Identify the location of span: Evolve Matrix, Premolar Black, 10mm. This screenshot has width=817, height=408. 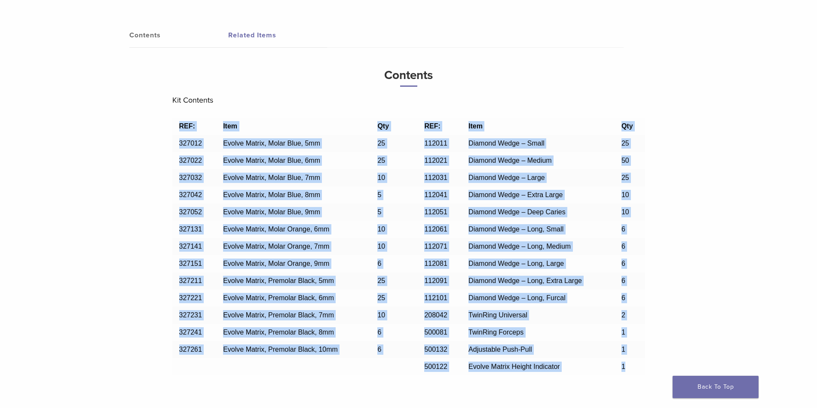
(280, 349).